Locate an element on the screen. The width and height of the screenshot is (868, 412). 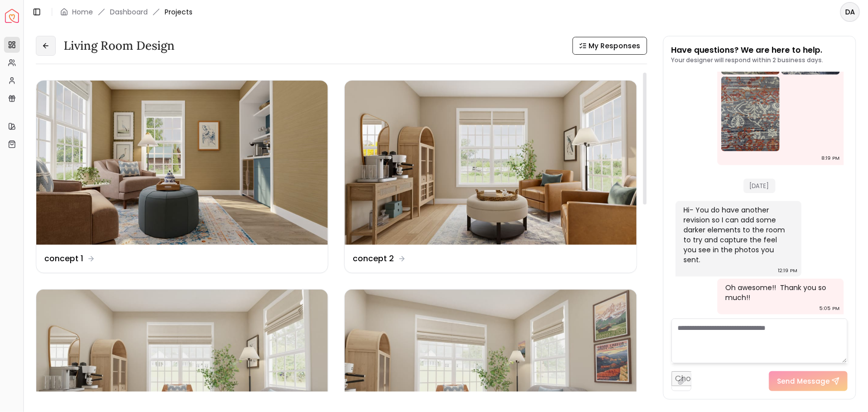
div: 8:19 PM is located at coordinates (830, 158).